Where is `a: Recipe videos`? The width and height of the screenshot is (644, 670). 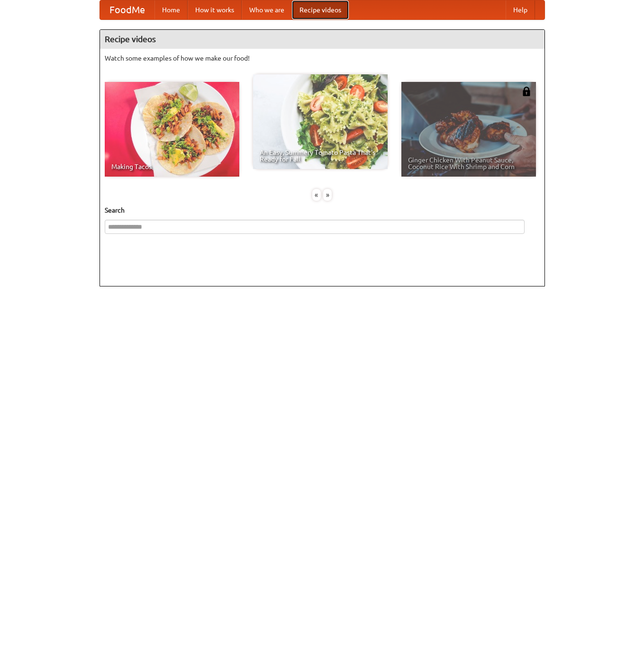
a: Recipe videos is located at coordinates (320, 10).